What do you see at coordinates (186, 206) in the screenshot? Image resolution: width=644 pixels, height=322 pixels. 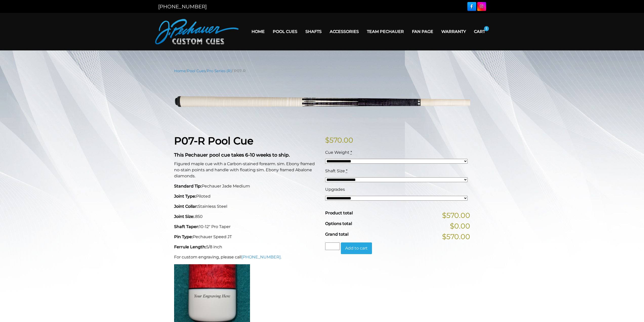 I see `strong: Joint Collar:` at bounding box center [186, 206].